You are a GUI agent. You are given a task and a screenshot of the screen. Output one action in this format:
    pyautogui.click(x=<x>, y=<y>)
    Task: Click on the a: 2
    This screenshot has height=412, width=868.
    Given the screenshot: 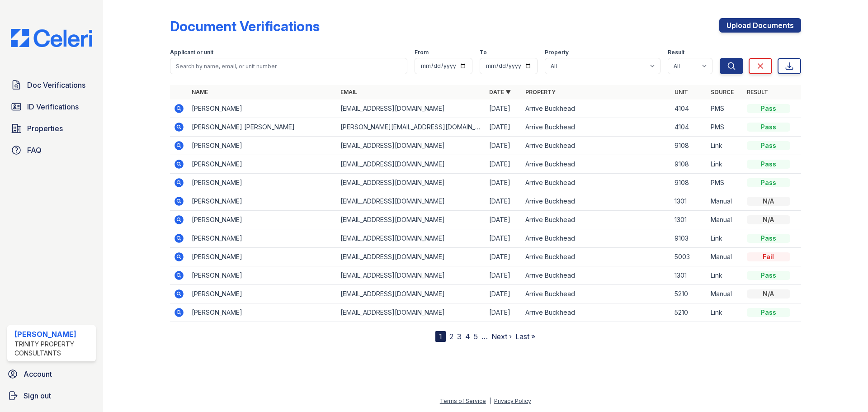 What is the action you would take?
    pyautogui.click(x=451, y=336)
    